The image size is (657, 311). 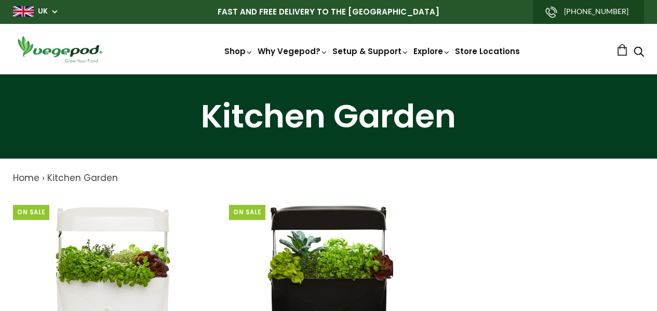 What do you see at coordinates (432, 51) in the screenshot?
I see `a: Explore` at bounding box center [432, 51].